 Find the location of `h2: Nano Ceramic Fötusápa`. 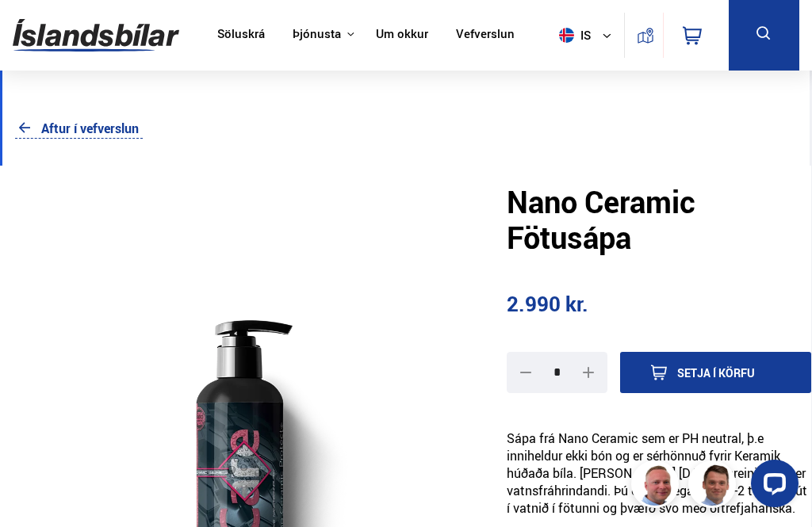

h2: Nano Ceramic Fötusápa is located at coordinates (659, 220).